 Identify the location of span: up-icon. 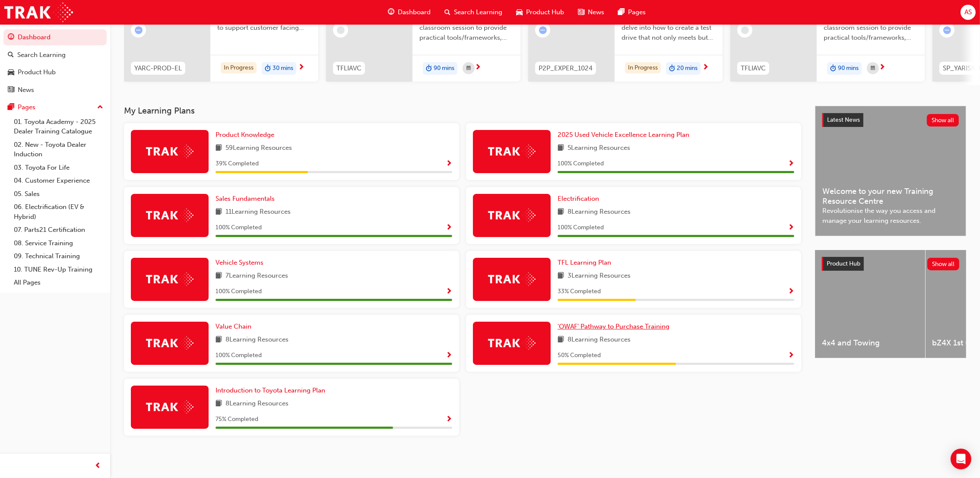
(100, 108).